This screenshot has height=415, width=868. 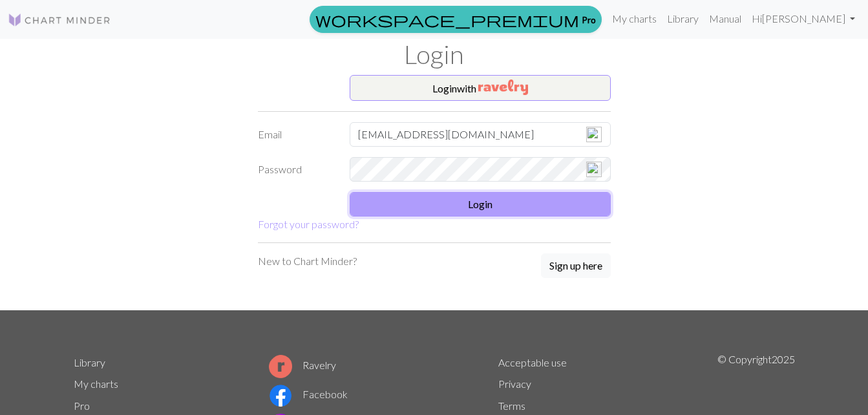 I want to click on img: Ravelry logo, so click(x=281, y=366).